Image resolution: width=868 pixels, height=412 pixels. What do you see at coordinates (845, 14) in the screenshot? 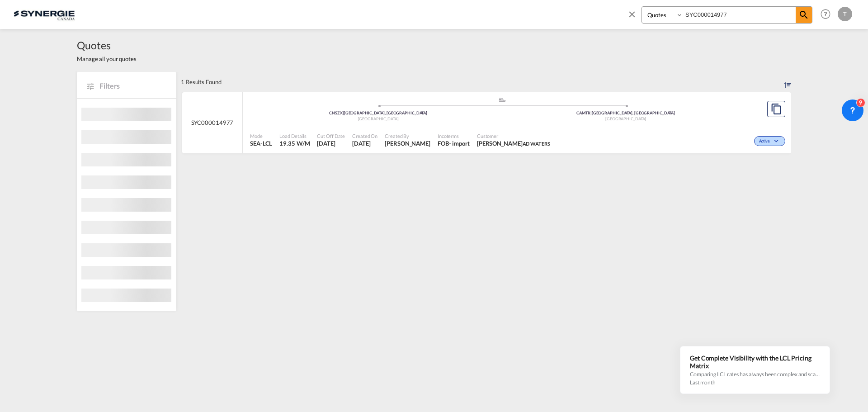
I see `div: T` at bounding box center [845, 14].